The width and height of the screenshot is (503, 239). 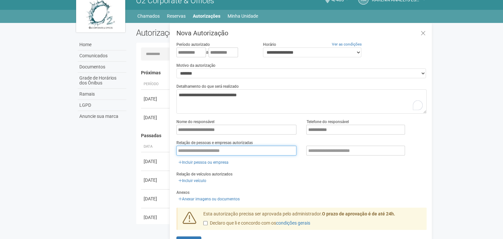 I want to click on label: Motivo da autorização, so click(x=196, y=66).